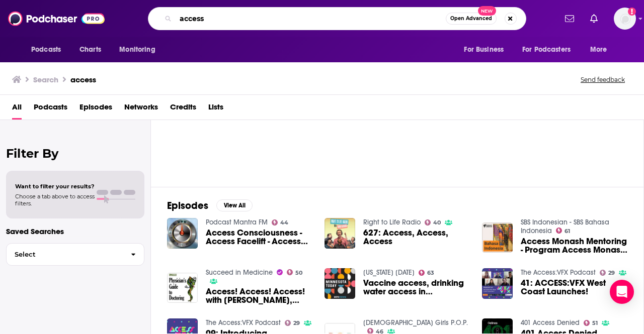 Image resolution: width=644 pixels, height=334 pixels. What do you see at coordinates (574, 245) in the screenshot?
I see `a: Access Monash Mentoring - Program Access Monash Mentoring` at bounding box center [574, 245].